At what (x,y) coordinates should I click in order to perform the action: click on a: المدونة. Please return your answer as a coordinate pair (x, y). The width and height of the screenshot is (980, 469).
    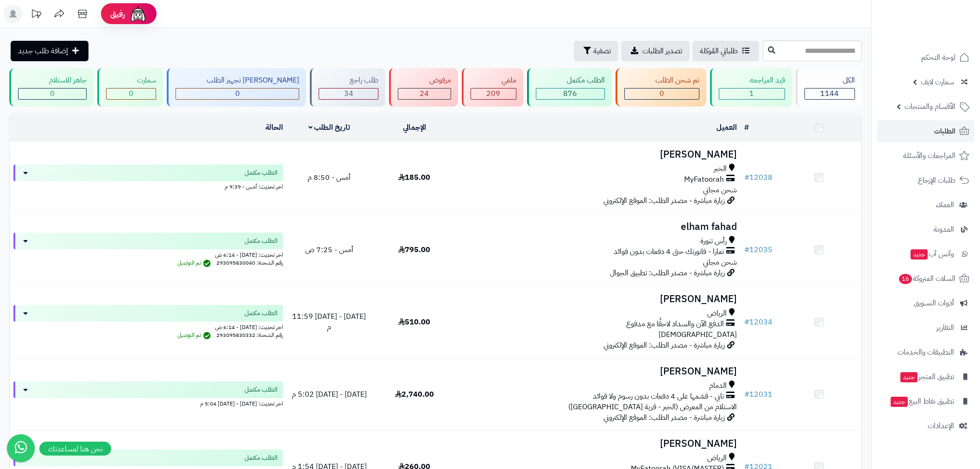
    Looking at the image, I should click on (926, 229).